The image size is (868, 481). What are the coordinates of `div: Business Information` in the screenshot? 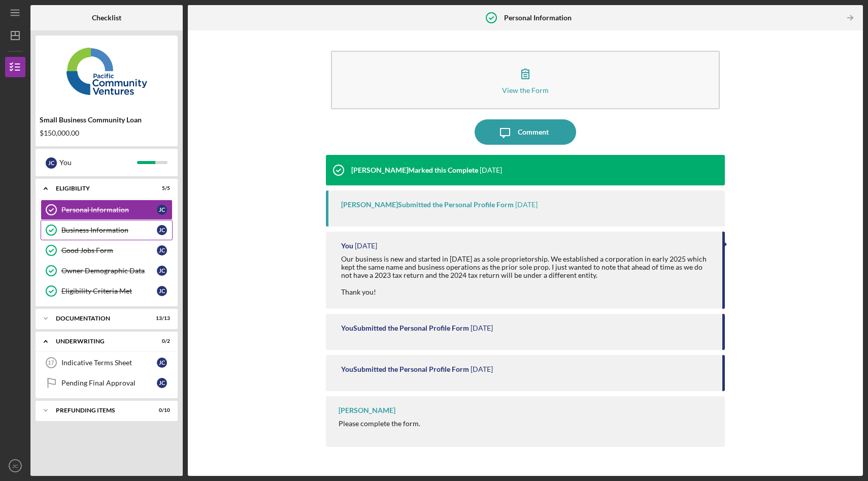 It's located at (109, 230).